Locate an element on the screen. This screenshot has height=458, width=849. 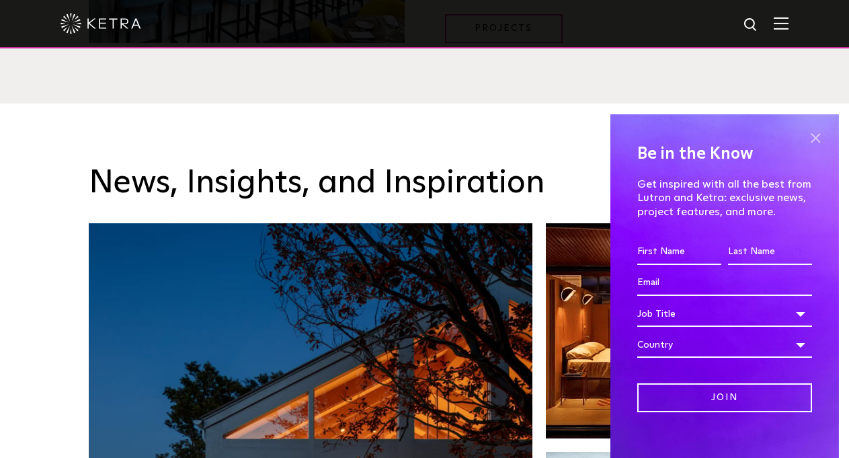
p: Get inspired with all the best from Lutron and Ketra: exclusive news, project features, and more. is located at coordinates (724, 198).